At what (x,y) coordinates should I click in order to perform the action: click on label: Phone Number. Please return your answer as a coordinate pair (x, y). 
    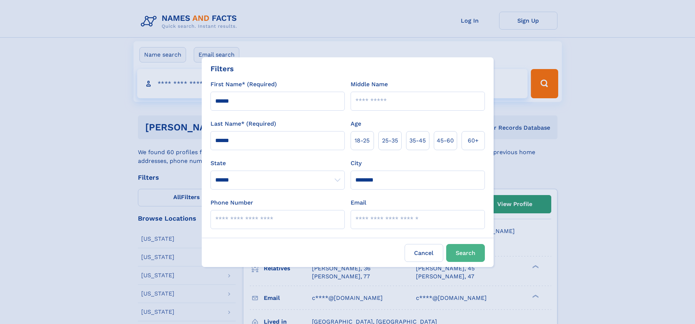
    Looking at the image, I should click on (232, 203).